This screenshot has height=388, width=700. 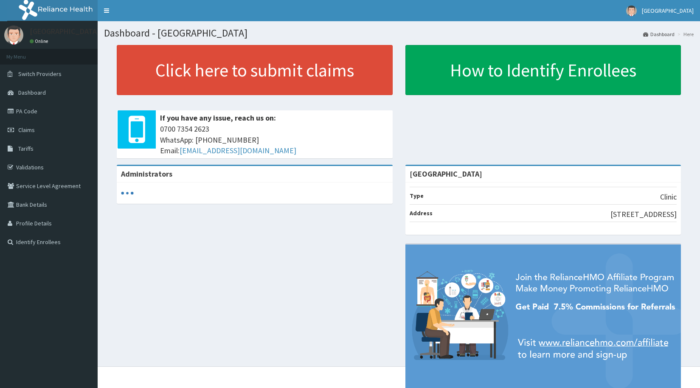 What do you see at coordinates (32, 93) in the screenshot?
I see `span: Dashboard` at bounding box center [32, 93].